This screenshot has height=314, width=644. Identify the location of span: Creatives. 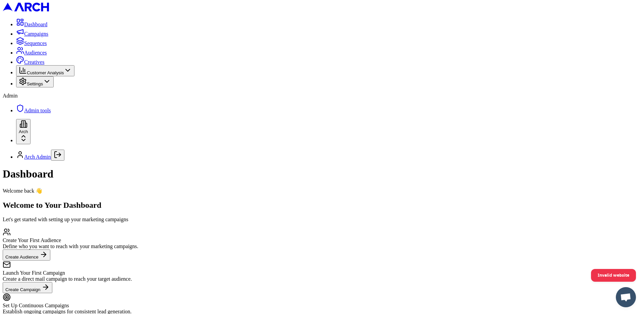
(34, 62).